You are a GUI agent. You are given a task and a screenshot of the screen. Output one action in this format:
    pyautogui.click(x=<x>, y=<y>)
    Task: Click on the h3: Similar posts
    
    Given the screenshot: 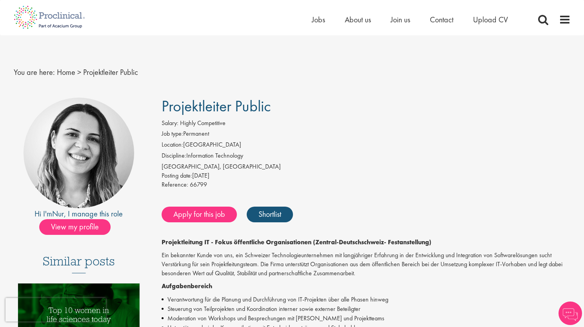 What is the action you would take?
    pyautogui.click(x=79, y=264)
    